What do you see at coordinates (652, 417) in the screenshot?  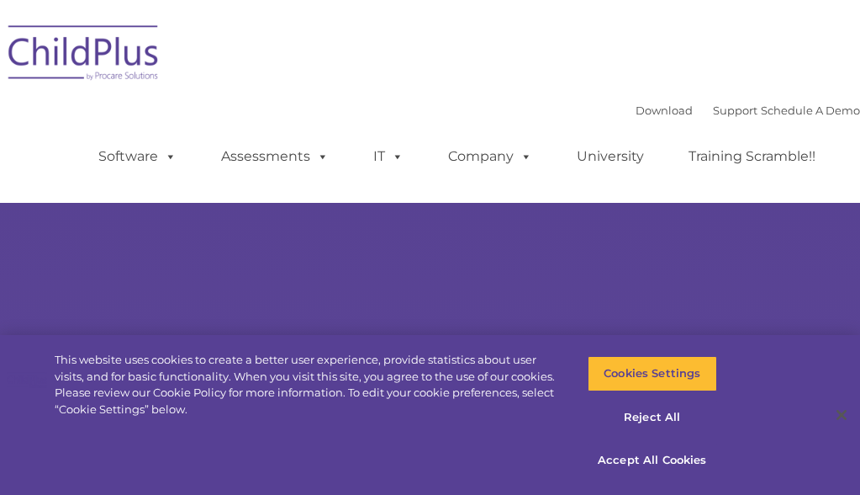 I see `button: Reject All` at bounding box center [652, 417].